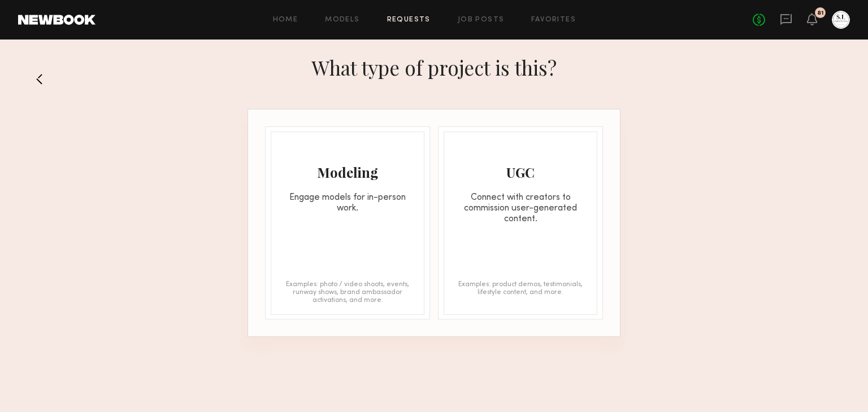  Describe the element at coordinates (408, 20) in the screenshot. I see `a: Requests` at that location.